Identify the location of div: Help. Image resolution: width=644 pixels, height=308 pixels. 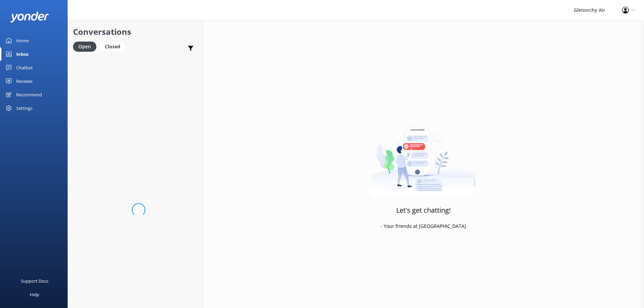
(35, 294).